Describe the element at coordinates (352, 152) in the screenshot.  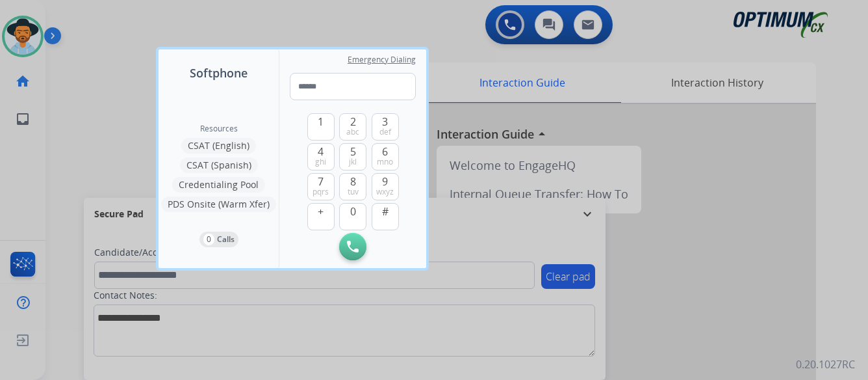
I see `span: 5` at that location.